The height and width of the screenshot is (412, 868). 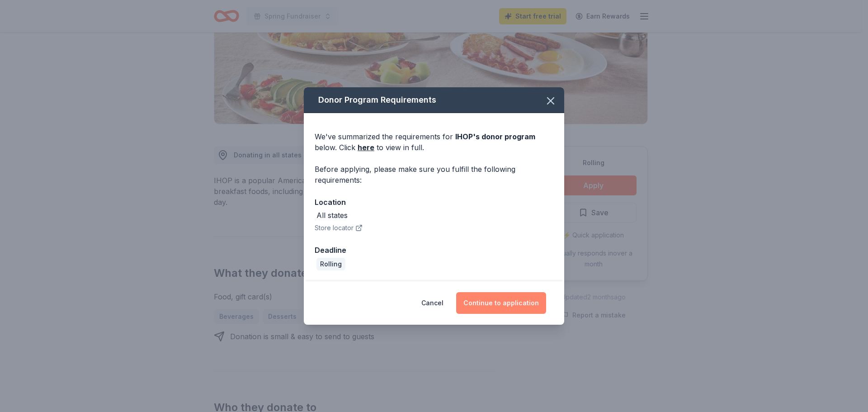 I want to click on div: Donor Program Requirements, so click(x=434, y=100).